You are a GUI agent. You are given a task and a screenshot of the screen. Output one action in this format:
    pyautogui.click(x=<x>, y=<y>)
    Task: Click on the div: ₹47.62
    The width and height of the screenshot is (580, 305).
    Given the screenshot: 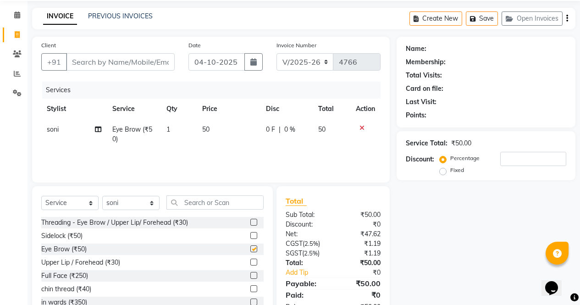 What is the action you would take?
    pyautogui.click(x=360, y=234)
    